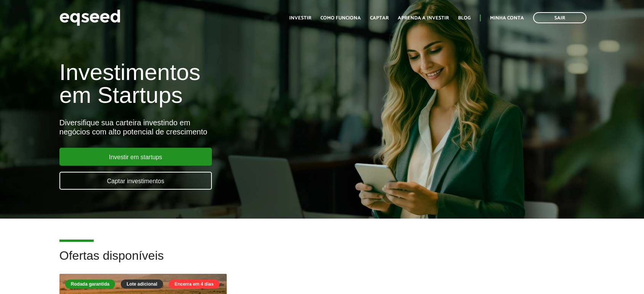  What do you see at coordinates (424, 18) in the screenshot?
I see `a: Aprenda a investir` at bounding box center [424, 18].